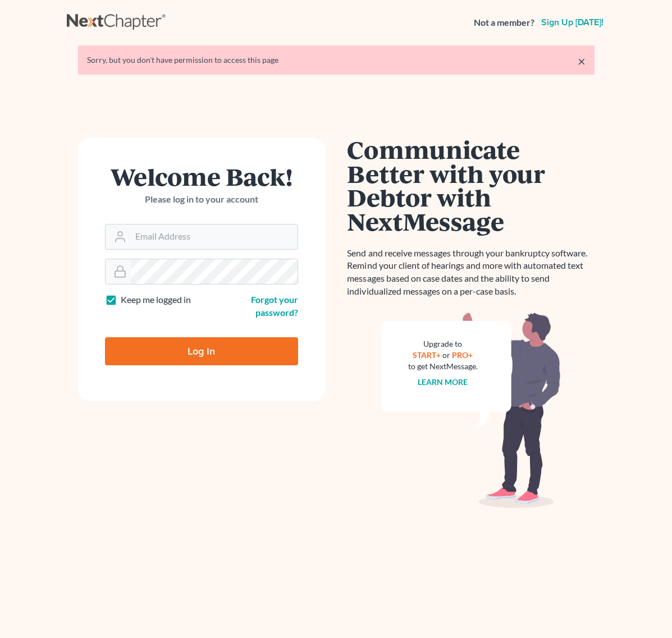 This screenshot has height=638, width=672. What do you see at coordinates (443, 366) in the screenshot?
I see `div: to get NextMessage.` at bounding box center [443, 366].